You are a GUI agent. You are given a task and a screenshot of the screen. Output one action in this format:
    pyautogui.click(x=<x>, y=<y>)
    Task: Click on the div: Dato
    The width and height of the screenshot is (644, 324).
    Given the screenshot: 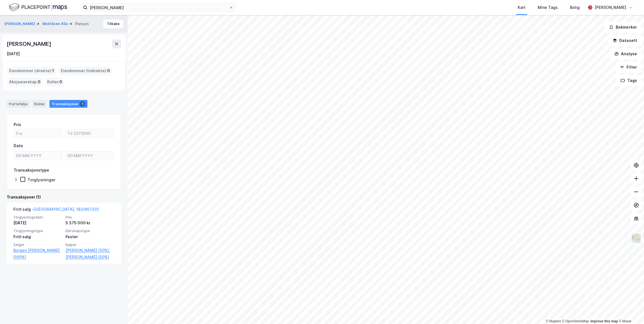 What is the action you would take?
    pyautogui.click(x=18, y=146)
    